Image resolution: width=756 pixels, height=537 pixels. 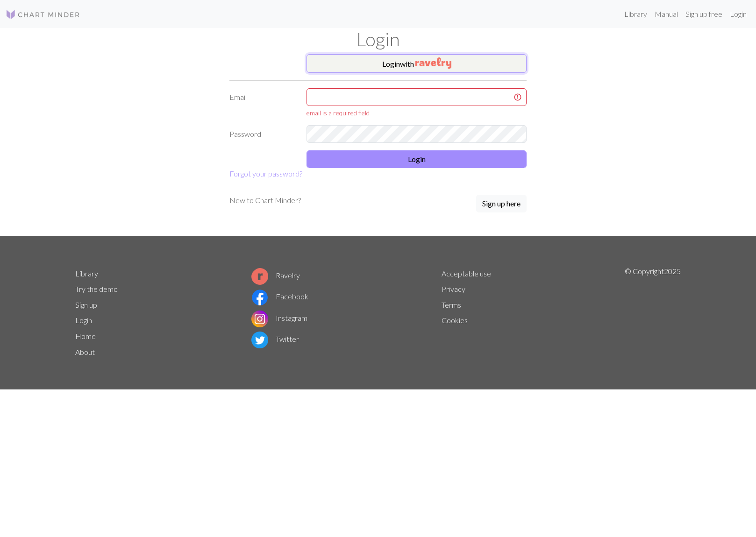 What do you see at coordinates (85, 351) in the screenshot?
I see `a: About` at bounding box center [85, 351].